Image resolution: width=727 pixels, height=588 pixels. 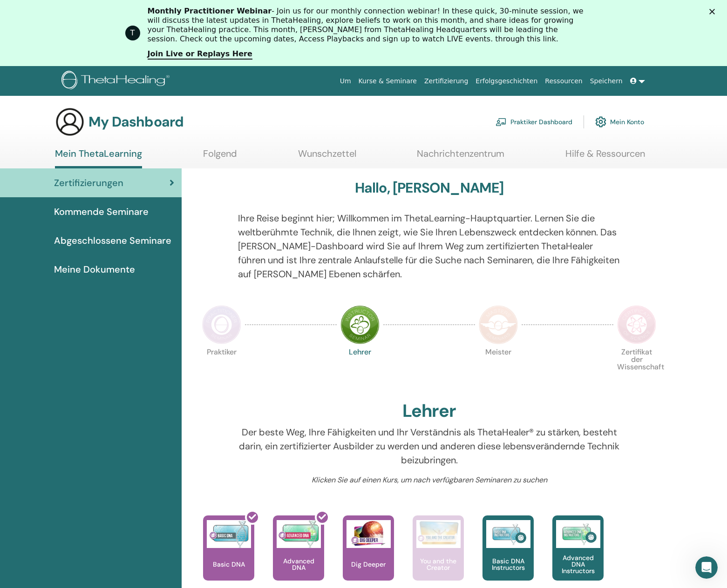 I want to click on img: generic-user-icon.jpg, so click(x=70, y=122).